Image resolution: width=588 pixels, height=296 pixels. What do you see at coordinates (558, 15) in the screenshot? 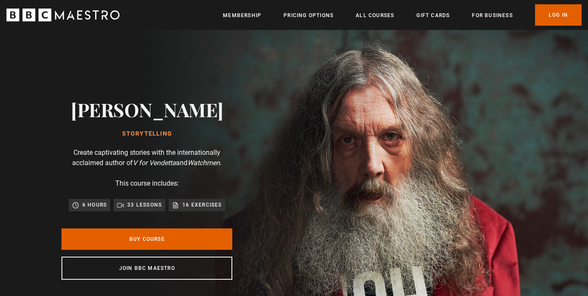
I see `a: Log In` at bounding box center [558, 15].